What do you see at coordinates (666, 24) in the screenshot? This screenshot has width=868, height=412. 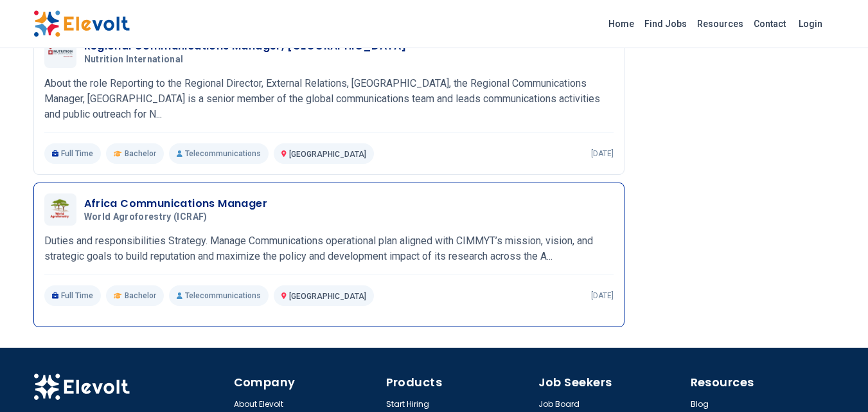 I see `a: Find Jobs` at bounding box center [666, 24].